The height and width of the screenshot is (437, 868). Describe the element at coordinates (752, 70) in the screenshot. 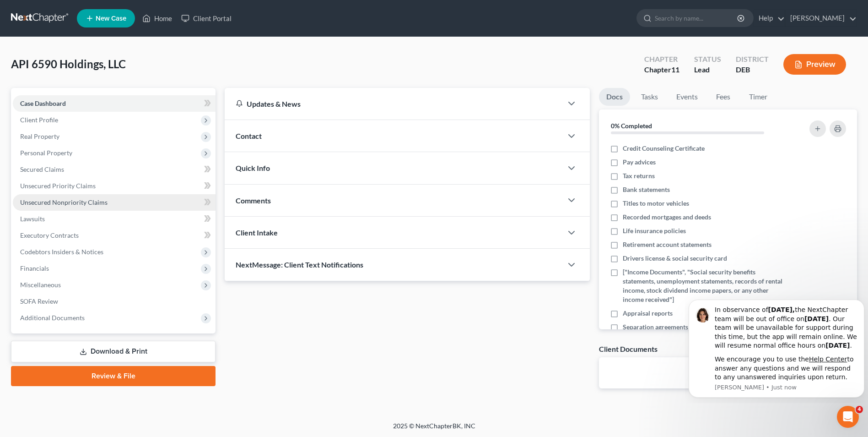

I see `div: DEB` at that location.